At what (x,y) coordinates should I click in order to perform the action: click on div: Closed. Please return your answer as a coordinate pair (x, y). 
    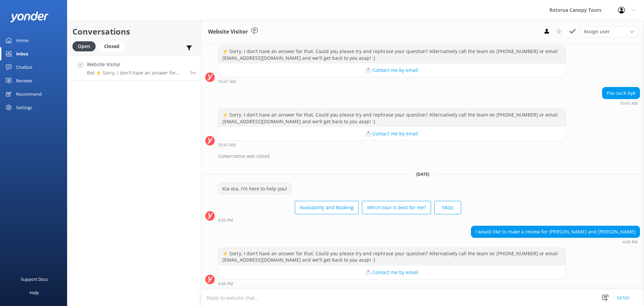
    Looking at the image, I should click on (111, 47).